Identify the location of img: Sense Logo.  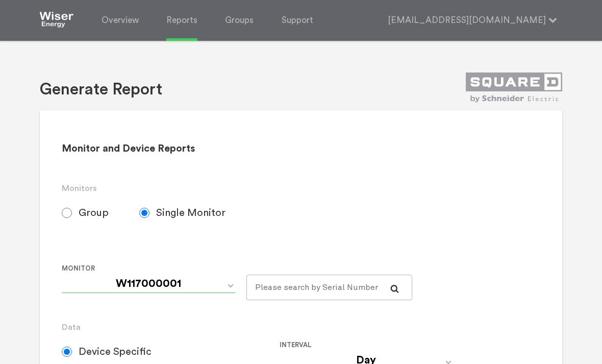
(57, 19).